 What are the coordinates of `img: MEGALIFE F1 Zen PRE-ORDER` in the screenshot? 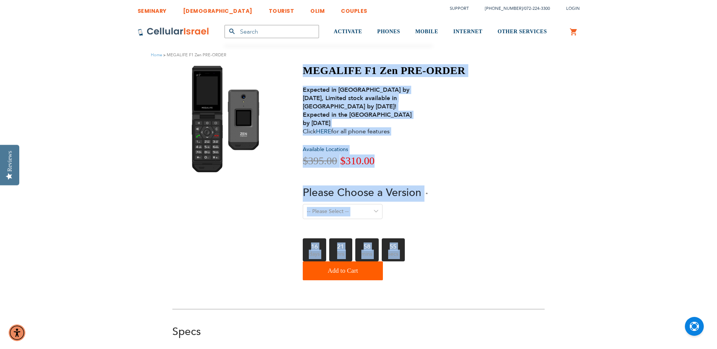 It's located at (227, 119).